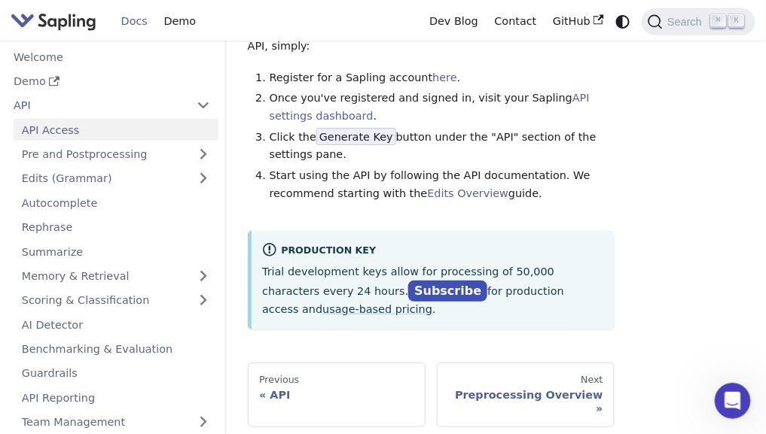 This screenshot has width=766, height=434. Describe the element at coordinates (442, 108) in the screenshot. I see `li: Once you've registered and signed in, visit your Sapling .` at that location.